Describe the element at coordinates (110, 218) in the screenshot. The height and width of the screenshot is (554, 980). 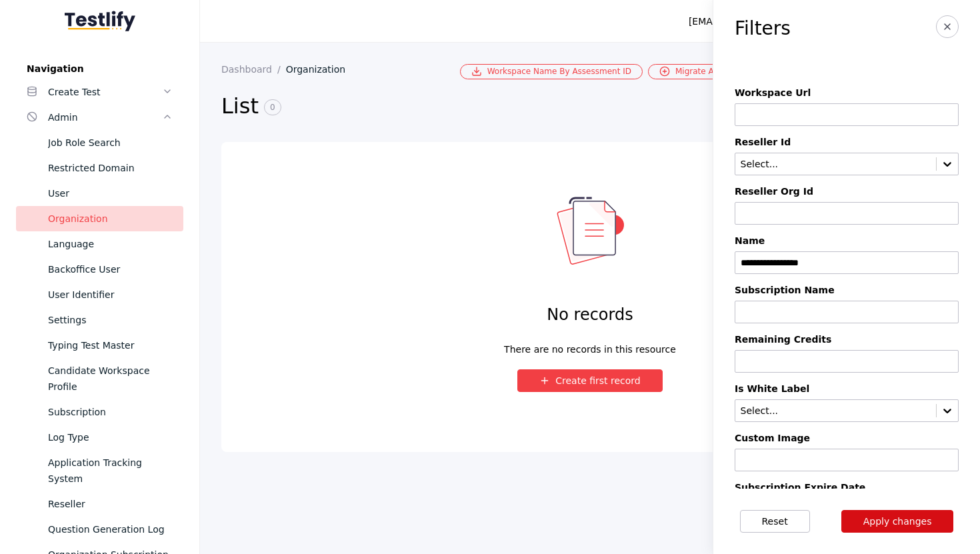
I see `div: Organization` at that location.